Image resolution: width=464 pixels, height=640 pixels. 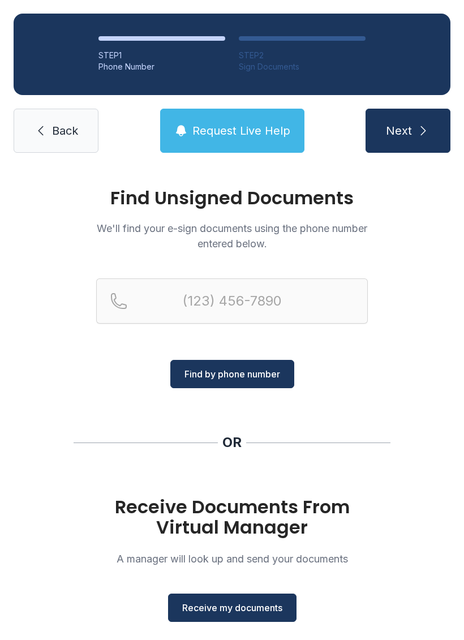 I want to click on span: Request Live Help, so click(x=241, y=131).